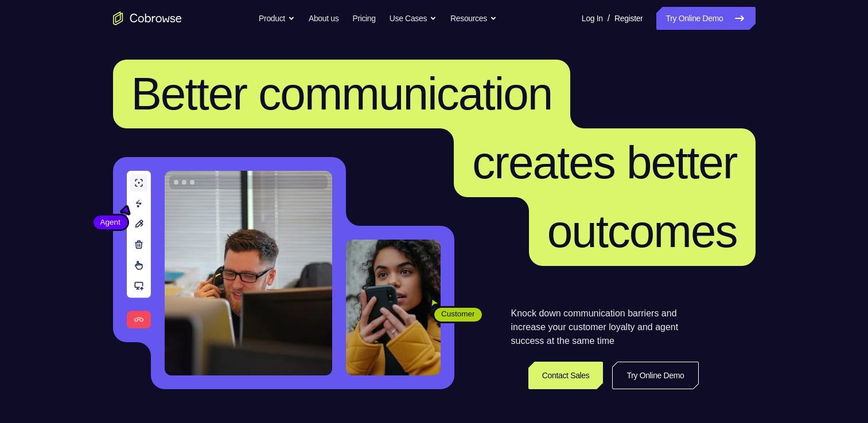 This screenshot has height=423, width=868. I want to click on img: A customer support agent talking on the phone, so click(249, 273).